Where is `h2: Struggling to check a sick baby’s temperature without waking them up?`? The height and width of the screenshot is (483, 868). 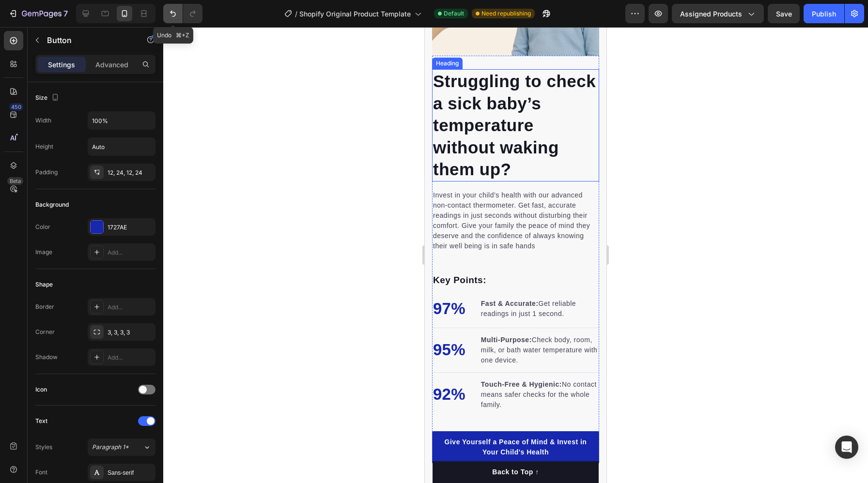
h2: Struggling to check a sick baby’s temperature without waking them up? is located at coordinates (91, 99).